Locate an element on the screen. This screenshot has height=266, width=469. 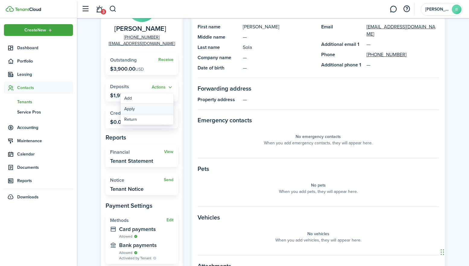
div: Chat Widget is located at coordinates (454, 251).